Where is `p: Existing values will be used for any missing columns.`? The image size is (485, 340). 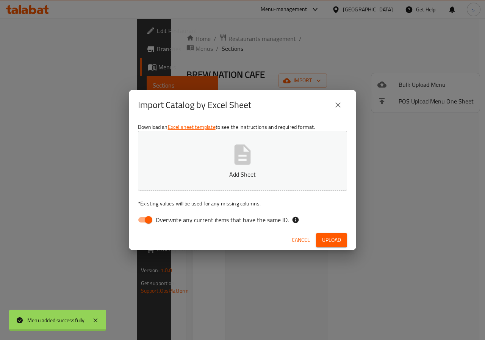
p: Existing values will be used for any missing columns. is located at coordinates (242, 203).